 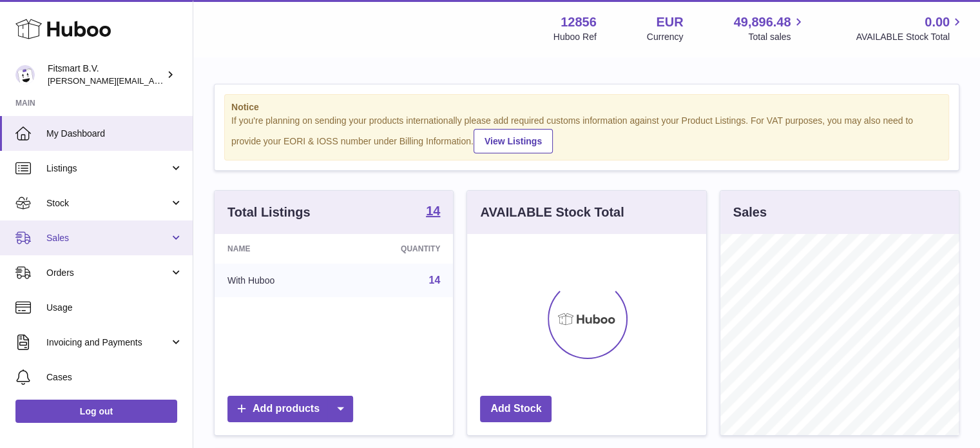 I want to click on strong: EUR, so click(x=670, y=22).